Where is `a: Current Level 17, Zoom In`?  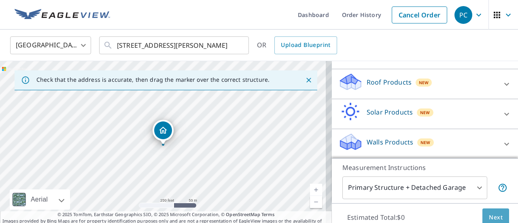 a: Current Level 17, Zoom In is located at coordinates (316, 190).